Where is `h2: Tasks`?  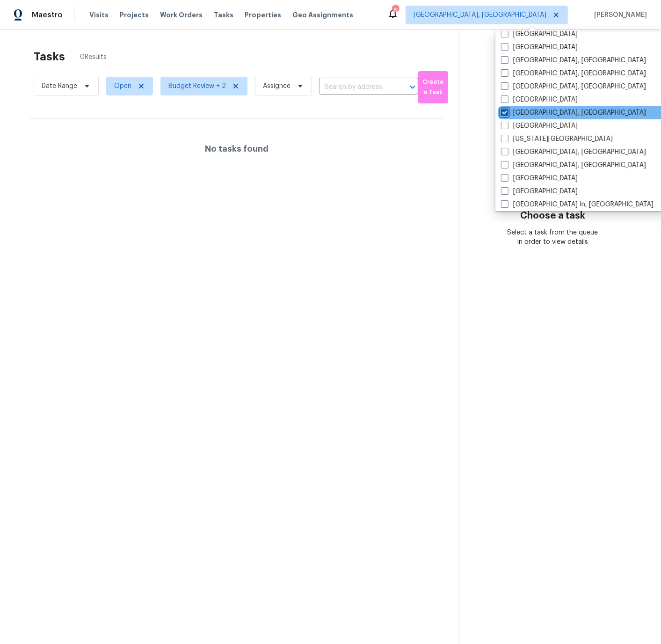
h2: Tasks is located at coordinates (49, 56).